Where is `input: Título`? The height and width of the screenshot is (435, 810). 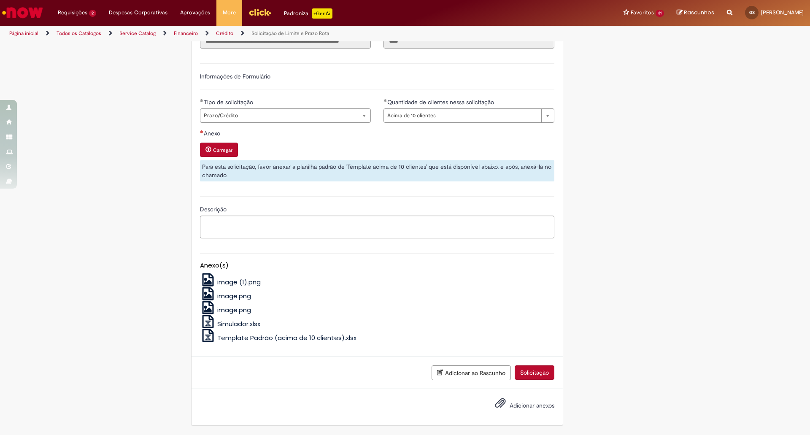
input: Título is located at coordinates (285, 41).